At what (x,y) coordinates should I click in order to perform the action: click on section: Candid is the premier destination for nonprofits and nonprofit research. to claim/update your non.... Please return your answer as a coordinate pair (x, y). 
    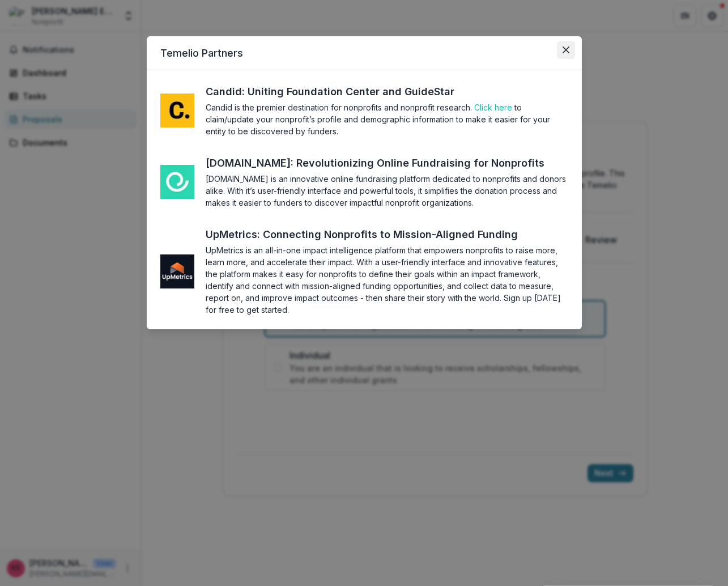
    Looking at the image, I should click on (387, 119).